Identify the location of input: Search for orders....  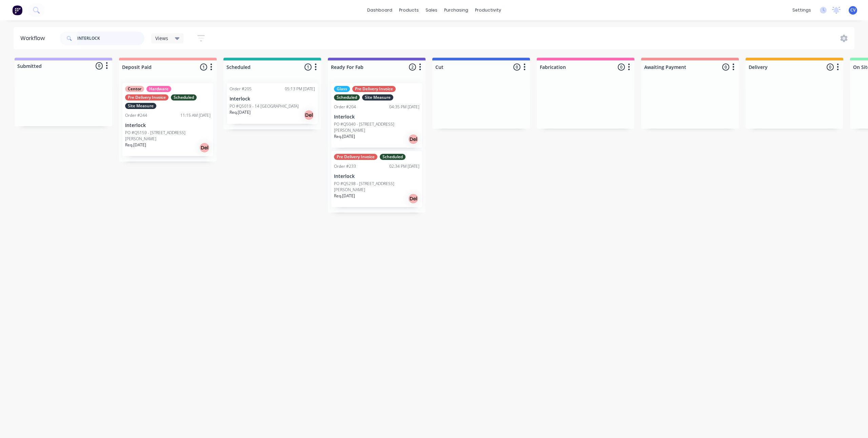
(111, 38).